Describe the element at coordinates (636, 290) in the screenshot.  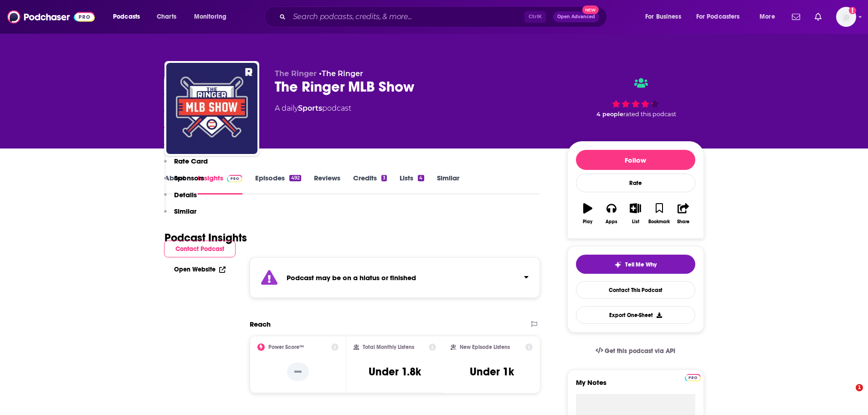
I see `a: Contact This Podcast` at that location.